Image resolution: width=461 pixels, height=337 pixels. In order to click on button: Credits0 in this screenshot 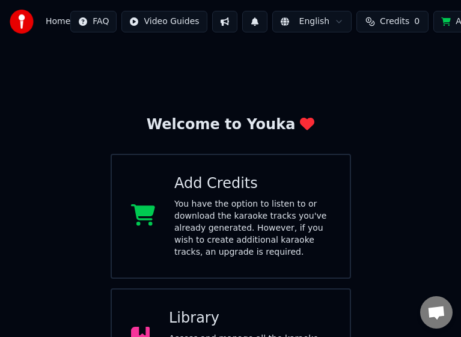, I will do `click(392, 22)`.